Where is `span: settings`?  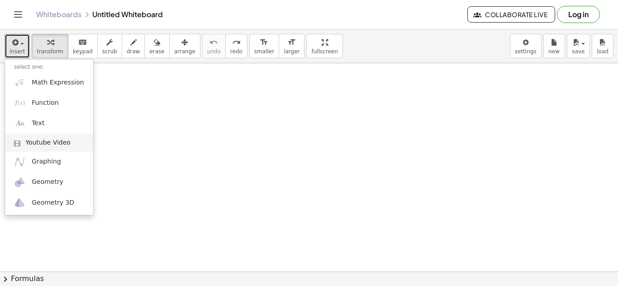 span: settings is located at coordinates (525, 52).